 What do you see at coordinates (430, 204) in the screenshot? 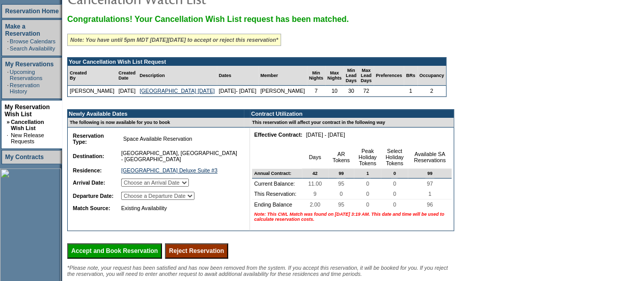
I see `span: 96` at bounding box center [430, 204].